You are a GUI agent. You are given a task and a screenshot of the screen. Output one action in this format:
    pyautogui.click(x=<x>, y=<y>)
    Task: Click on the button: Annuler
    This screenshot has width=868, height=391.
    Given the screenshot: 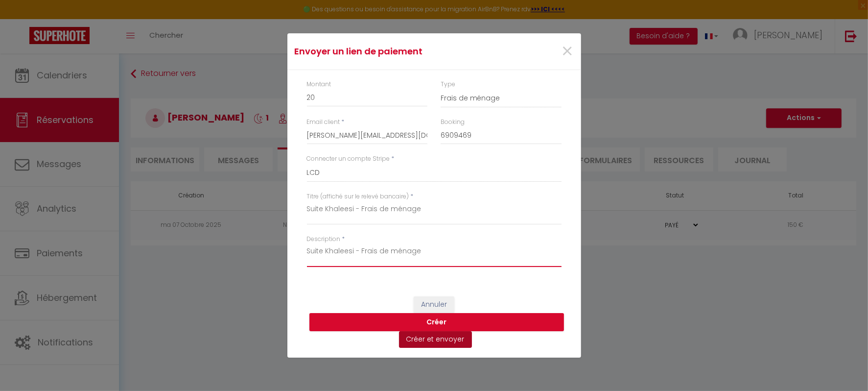 What is the action you would take?
    pyautogui.click(x=434, y=305)
    